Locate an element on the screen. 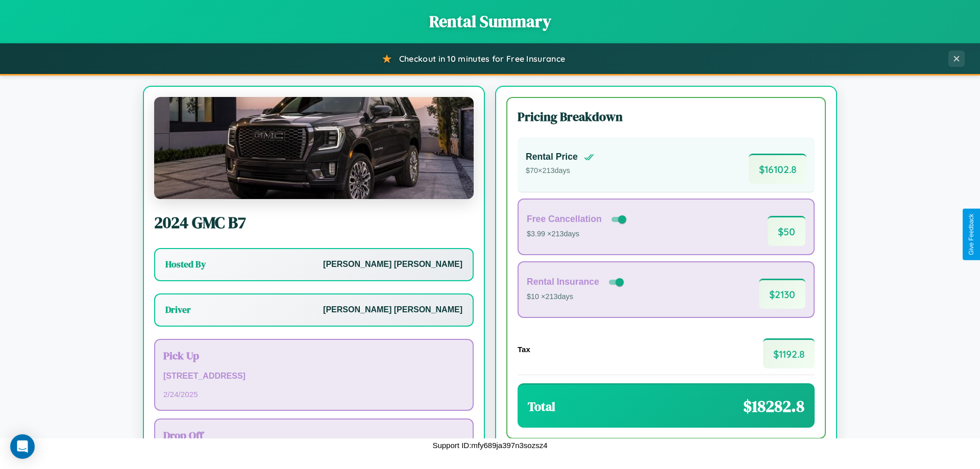 The image size is (980, 469). img: GMC B7 is located at coordinates (314, 148).